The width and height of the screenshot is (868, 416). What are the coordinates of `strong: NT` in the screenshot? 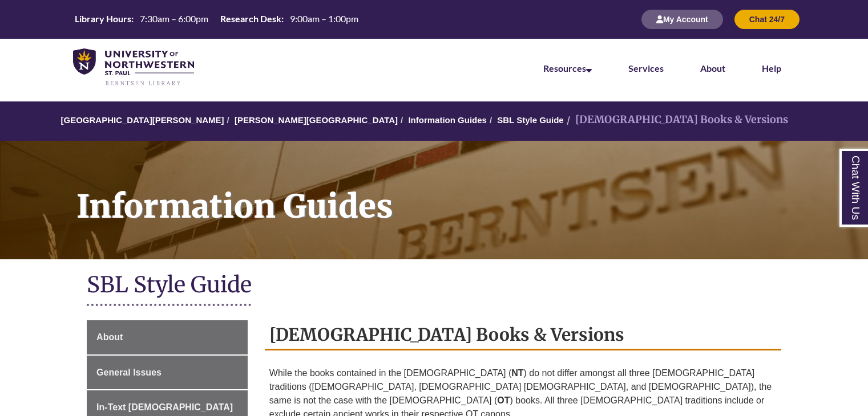 It's located at (517, 373).